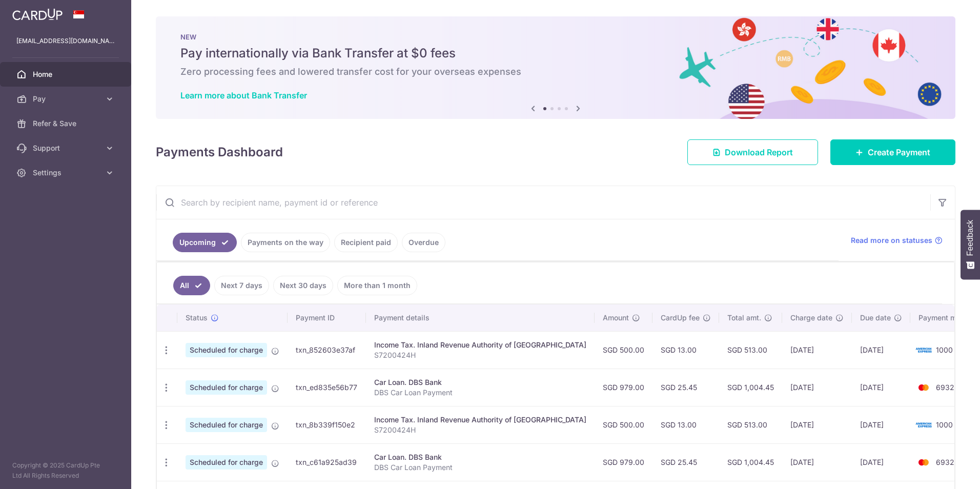  What do you see at coordinates (555, 37) in the screenshot?
I see `p: NEW` at bounding box center [555, 37].